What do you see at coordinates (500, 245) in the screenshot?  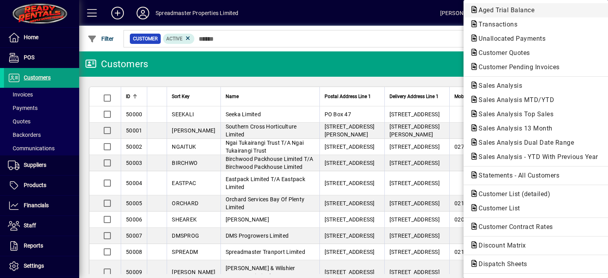 I see `span: Discount Matrix` at bounding box center [500, 245].